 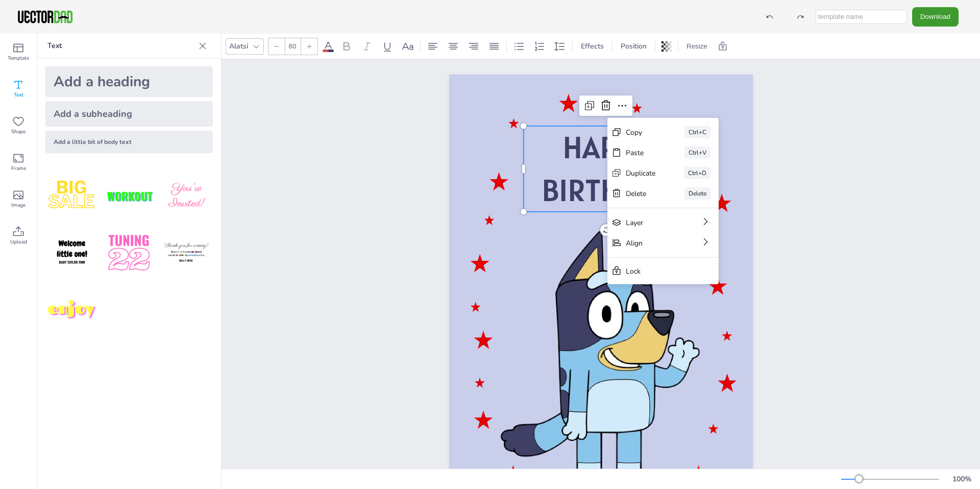 I want to click on img: GNLDUe7.png, so click(x=72, y=253).